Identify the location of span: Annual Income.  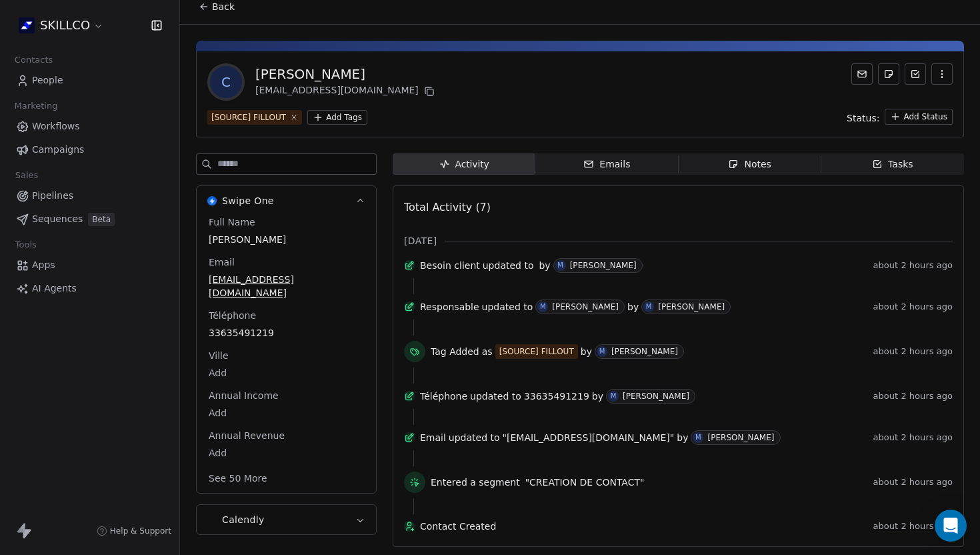
(243, 396).